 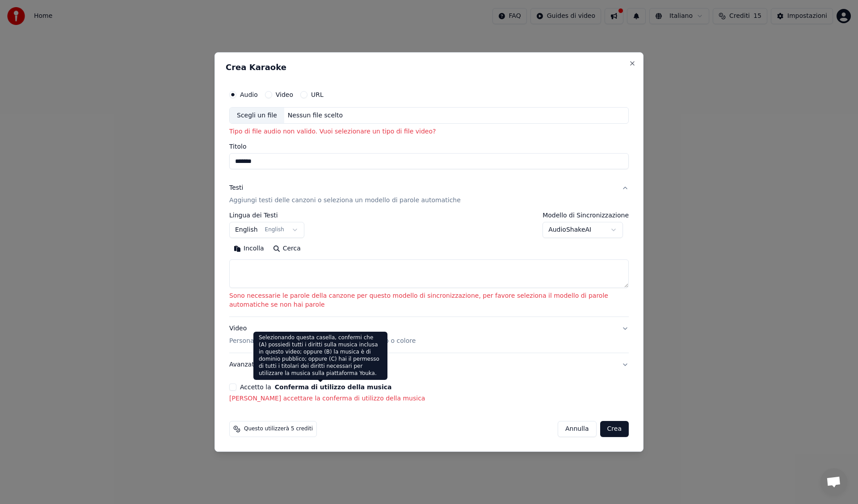 I want to click on button: Cerca, so click(x=287, y=250).